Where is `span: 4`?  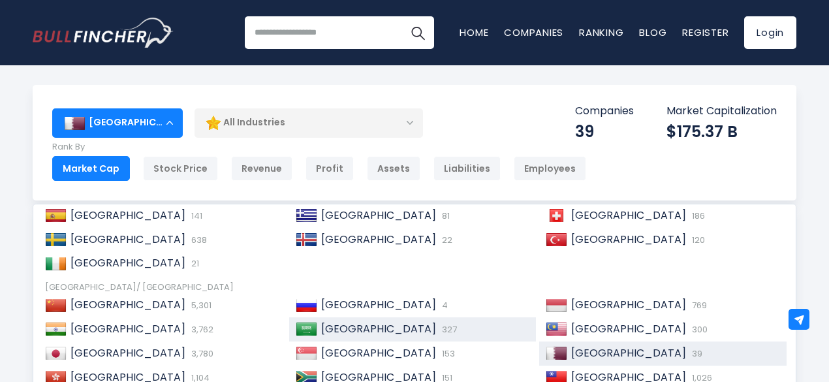
span: 4 is located at coordinates (443, 305).